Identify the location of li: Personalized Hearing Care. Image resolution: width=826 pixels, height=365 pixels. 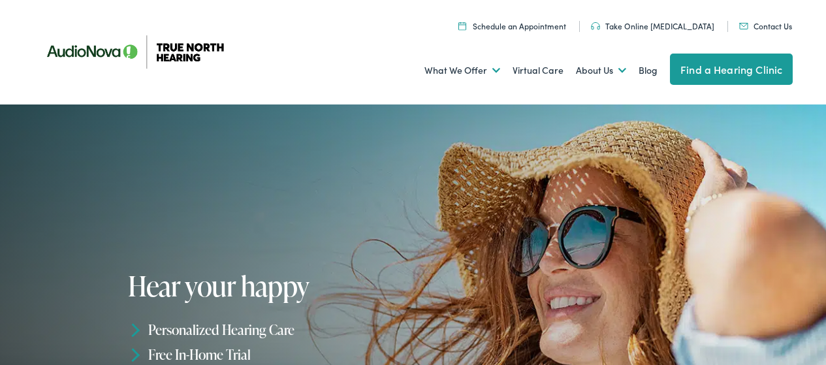
(272, 330).